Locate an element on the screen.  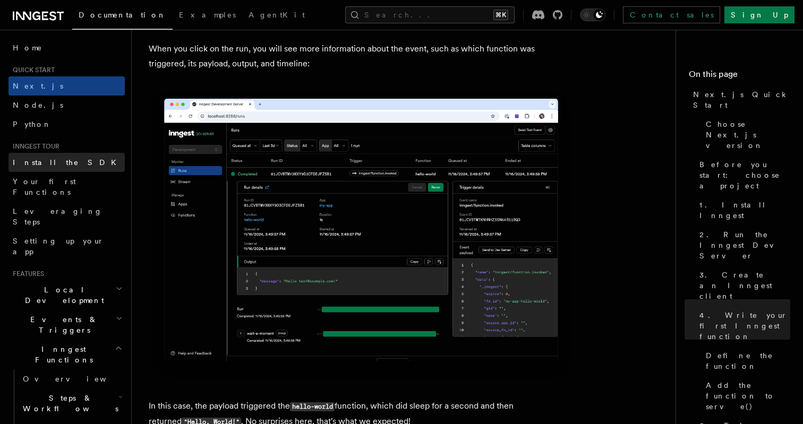
span: Install the SDK is located at coordinates (67, 162).